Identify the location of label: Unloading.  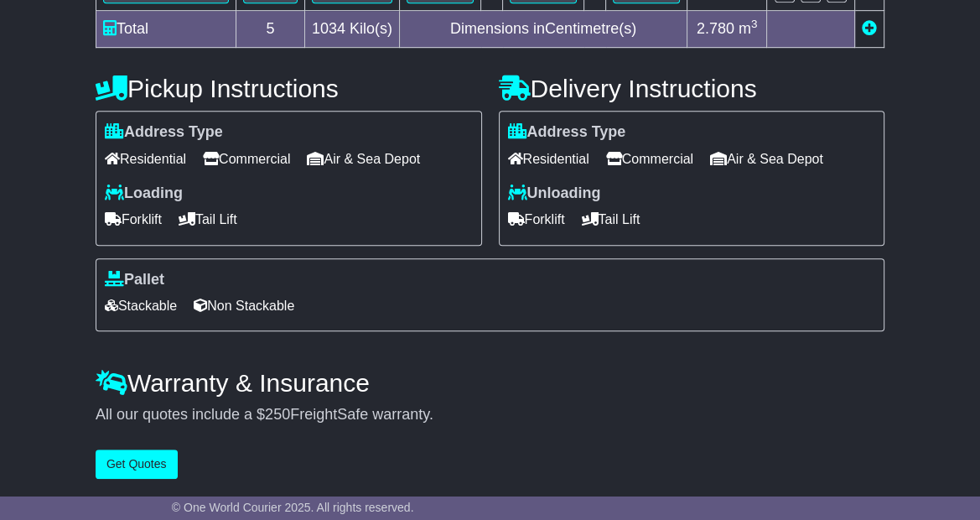
(554, 194).